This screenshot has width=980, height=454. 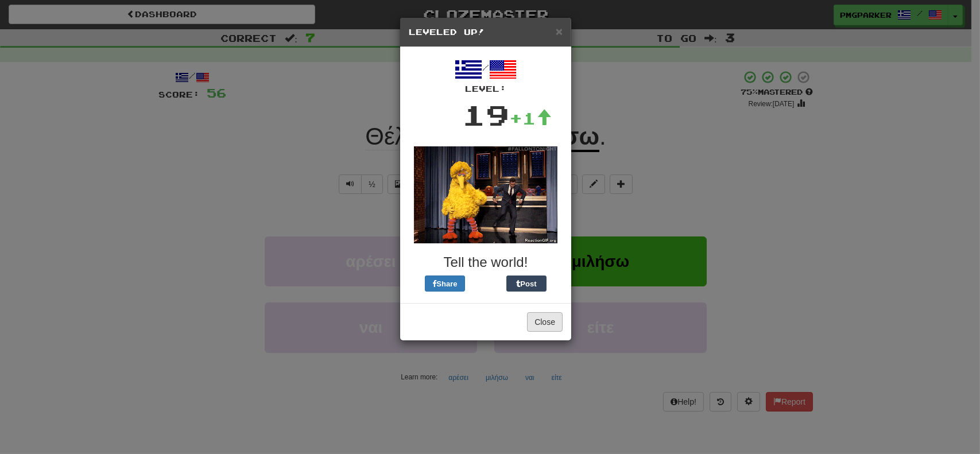 I want to click on div: 19, so click(x=485, y=115).